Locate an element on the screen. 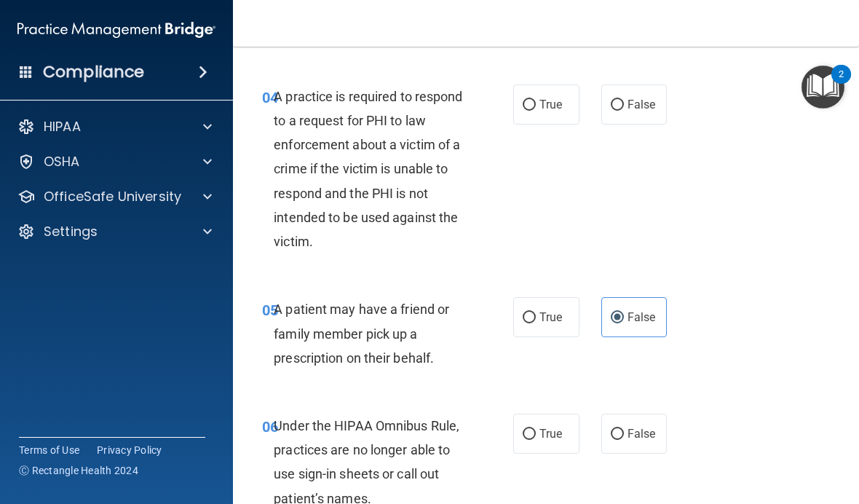  a: HIPAA is located at coordinates (114, 127).